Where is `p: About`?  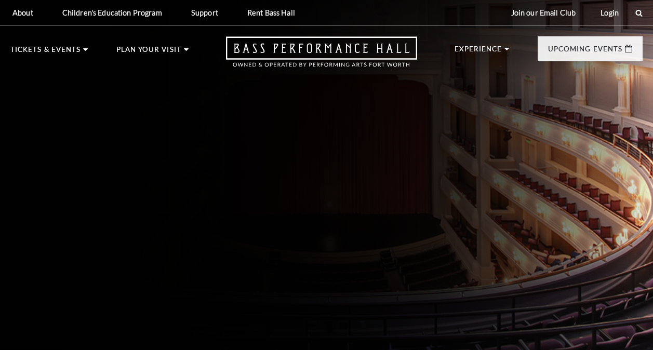 p: About is located at coordinates (23, 12).